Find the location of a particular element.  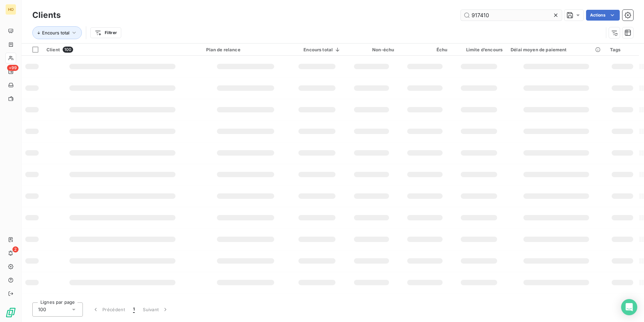

div: Délai moyen de paiement is located at coordinates (556, 49).